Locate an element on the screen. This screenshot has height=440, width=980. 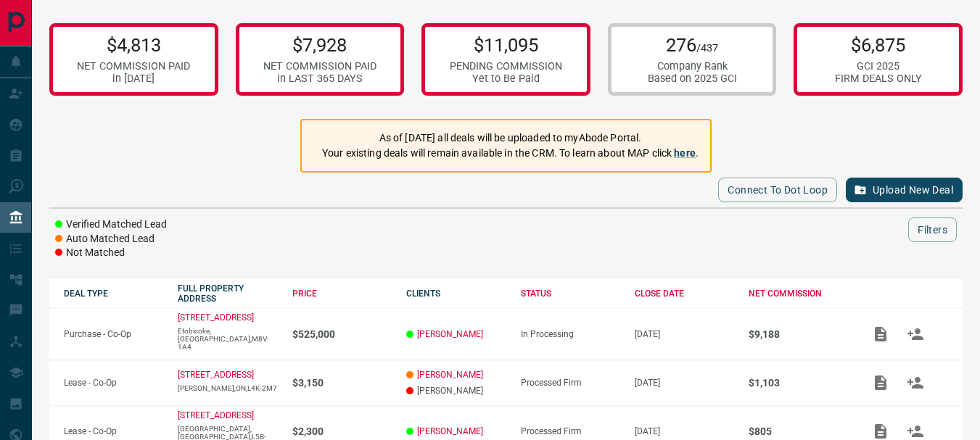
span: /437 is located at coordinates (706, 48).